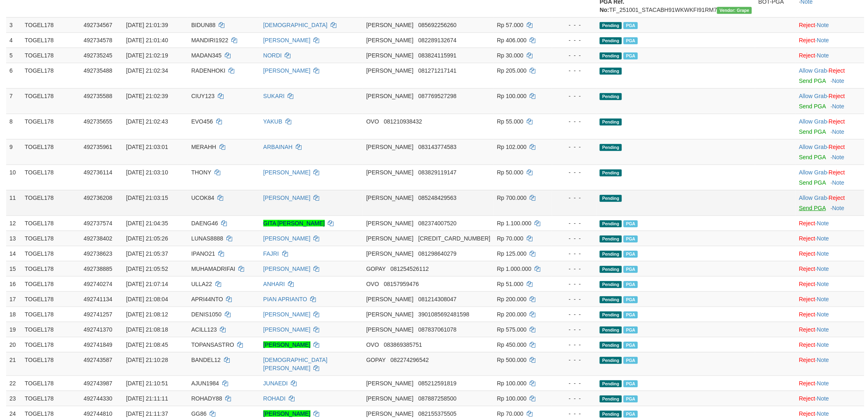  I want to click on span: 492737574, so click(98, 223).